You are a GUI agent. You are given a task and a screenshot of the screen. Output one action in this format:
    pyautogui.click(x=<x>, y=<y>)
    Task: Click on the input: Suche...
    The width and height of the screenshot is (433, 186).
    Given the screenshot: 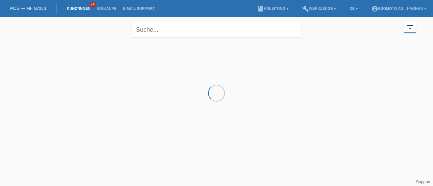 What is the action you would take?
    pyautogui.click(x=217, y=30)
    